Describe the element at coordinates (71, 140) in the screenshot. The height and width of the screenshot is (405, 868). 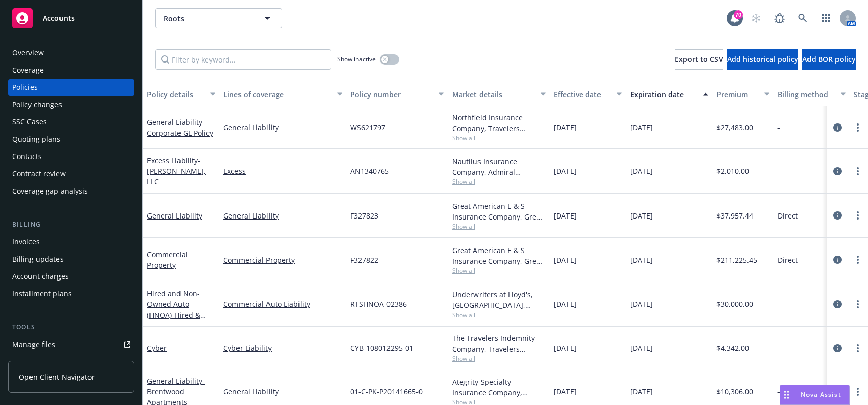
I see `a: Quoting plans` at that location.